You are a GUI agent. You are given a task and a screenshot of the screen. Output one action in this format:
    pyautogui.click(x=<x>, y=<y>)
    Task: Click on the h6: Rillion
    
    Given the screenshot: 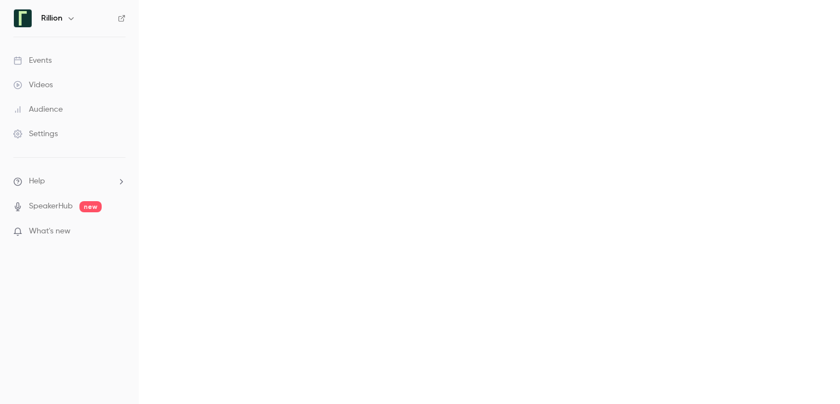 What is the action you would take?
    pyautogui.click(x=52, y=18)
    